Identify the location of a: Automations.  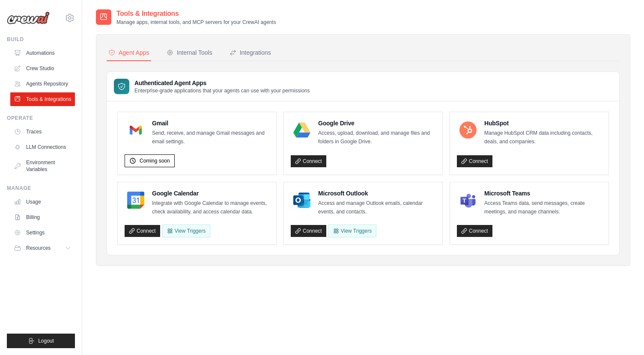
(43, 53).